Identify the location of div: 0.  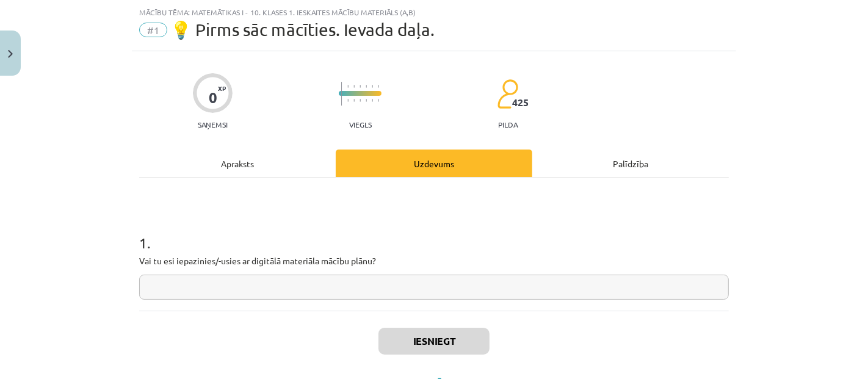
(213, 97).